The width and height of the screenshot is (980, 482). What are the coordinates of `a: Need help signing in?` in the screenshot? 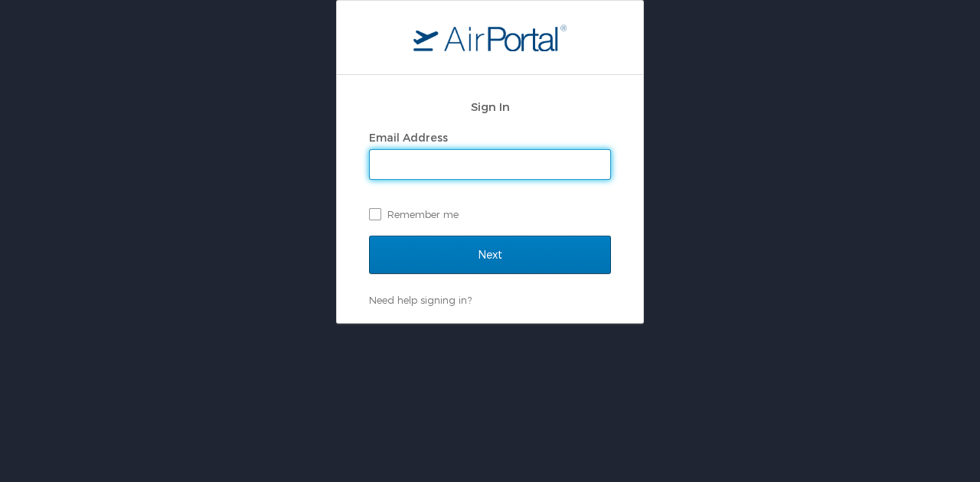 It's located at (420, 300).